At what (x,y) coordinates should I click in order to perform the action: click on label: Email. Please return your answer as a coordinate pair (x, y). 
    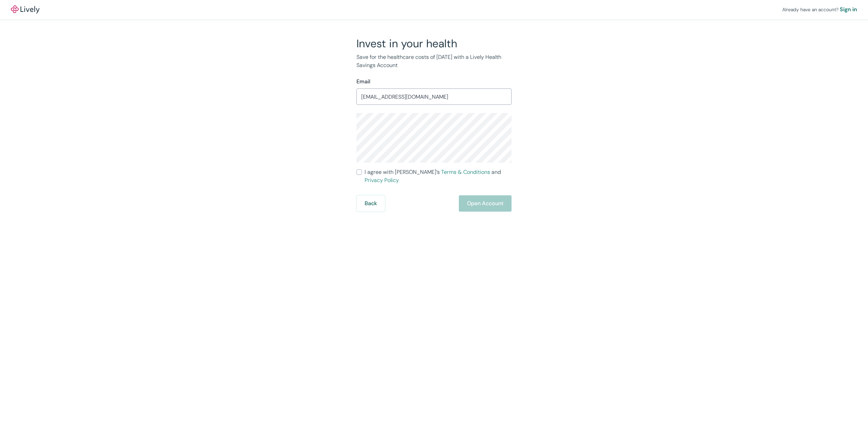
    Looking at the image, I should click on (363, 81).